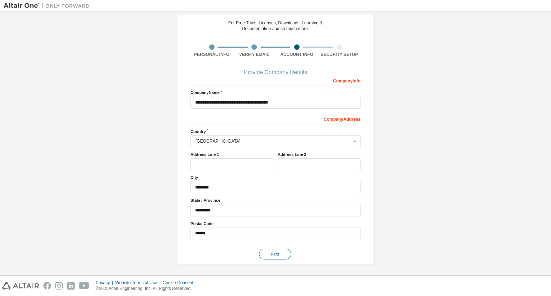  I want to click on img: Altair One, so click(48, 6).